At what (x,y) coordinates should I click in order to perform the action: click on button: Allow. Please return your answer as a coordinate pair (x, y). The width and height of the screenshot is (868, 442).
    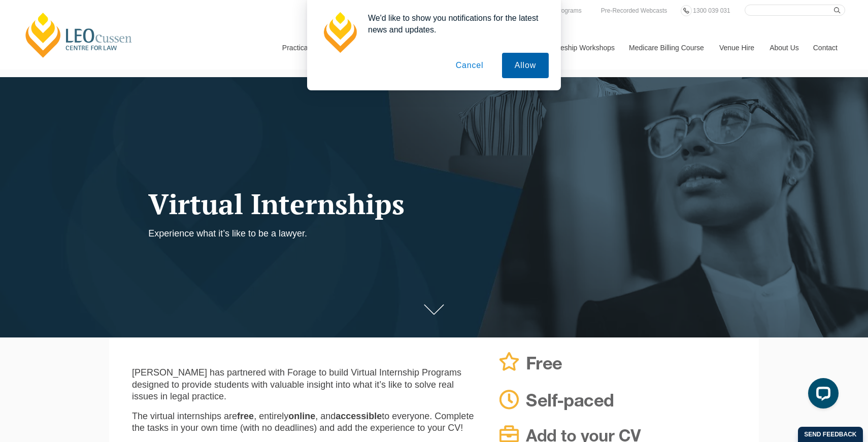
    Looking at the image, I should click on (525, 65).